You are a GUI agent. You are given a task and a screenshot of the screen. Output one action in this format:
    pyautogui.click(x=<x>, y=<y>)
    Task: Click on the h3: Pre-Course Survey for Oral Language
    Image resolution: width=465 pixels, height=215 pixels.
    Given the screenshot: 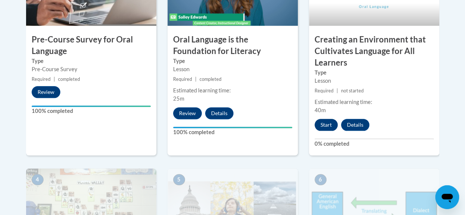 What is the action you would take?
    pyautogui.click(x=91, y=45)
    